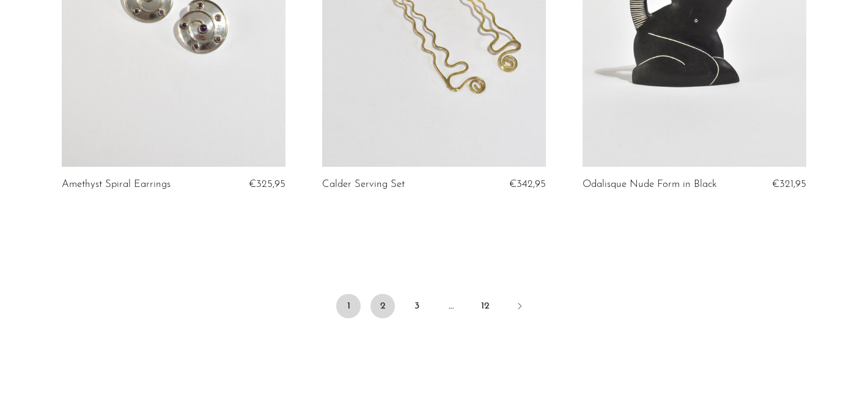 The width and height of the screenshot is (868, 413). Describe the element at coordinates (486, 306) in the screenshot. I see `a: 12` at that location.